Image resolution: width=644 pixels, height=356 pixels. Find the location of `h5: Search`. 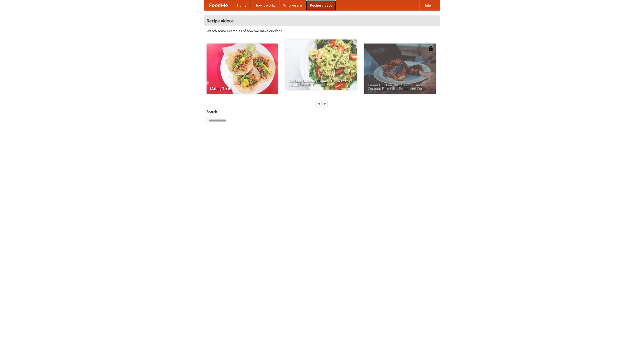

h5: Search is located at coordinates (322, 112).